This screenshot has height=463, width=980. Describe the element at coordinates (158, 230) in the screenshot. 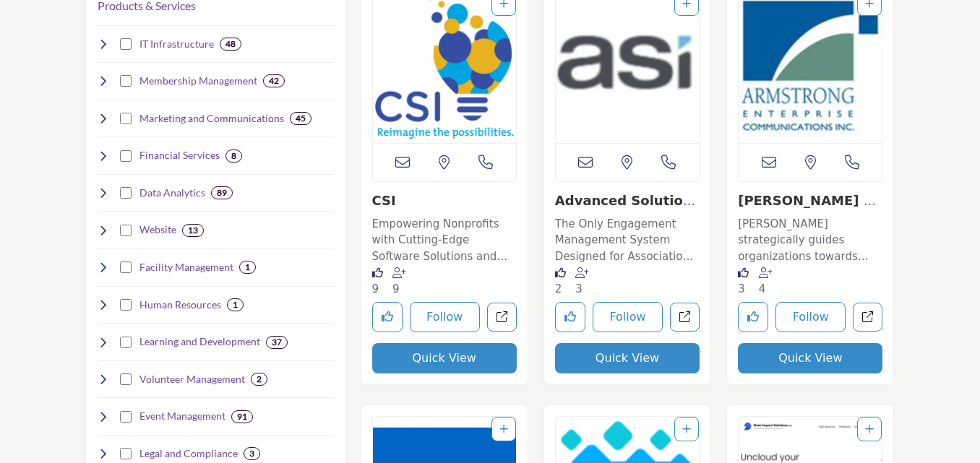

I see `h4: Website: Website management, consulting, products, services and add-ons` at that location.